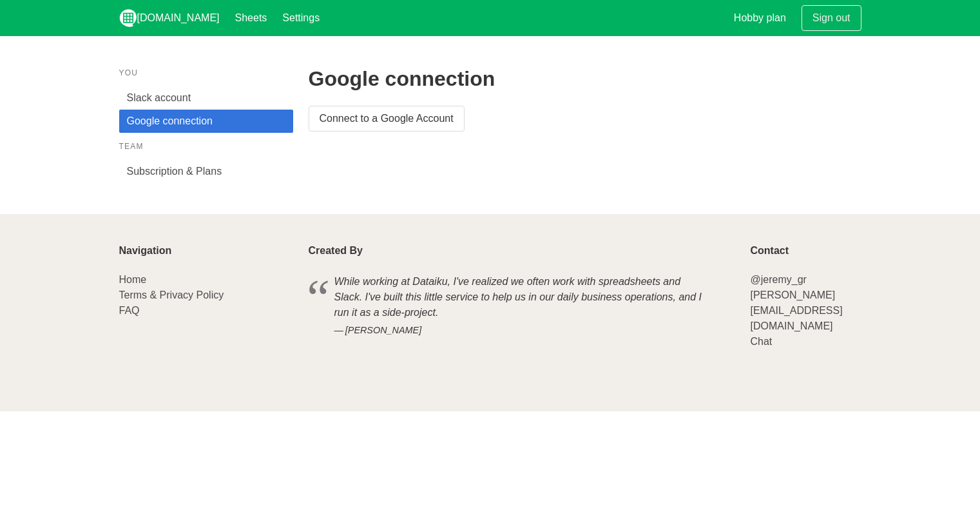  What do you see at coordinates (206, 251) in the screenshot?
I see `p: Navigation` at bounding box center [206, 251].